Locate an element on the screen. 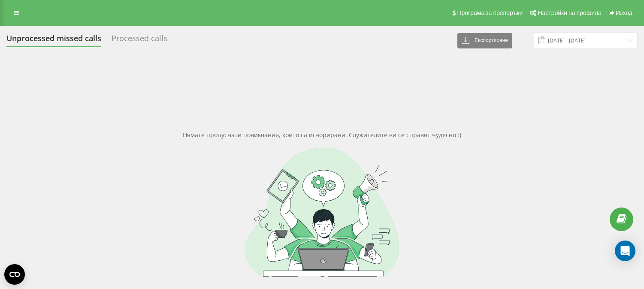 This screenshot has width=644, height=289. span: Програма за препоръки is located at coordinates (490, 13).